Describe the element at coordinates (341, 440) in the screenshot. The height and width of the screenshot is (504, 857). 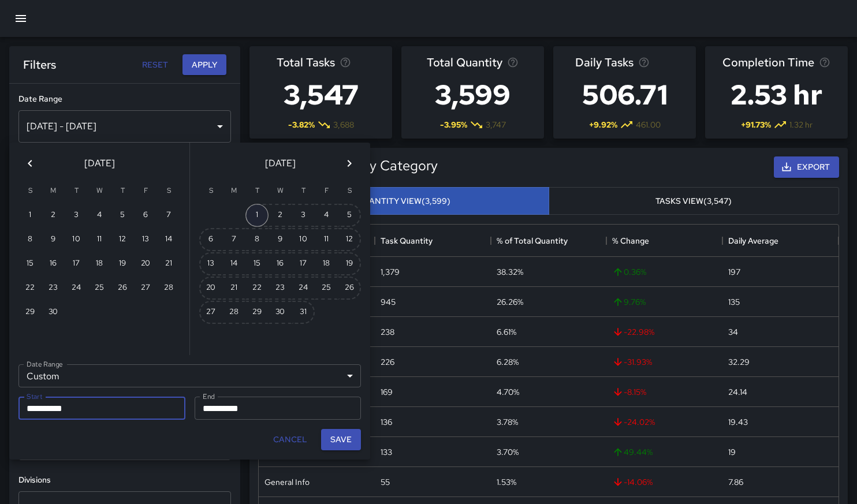
I see `button: Save` at that location.